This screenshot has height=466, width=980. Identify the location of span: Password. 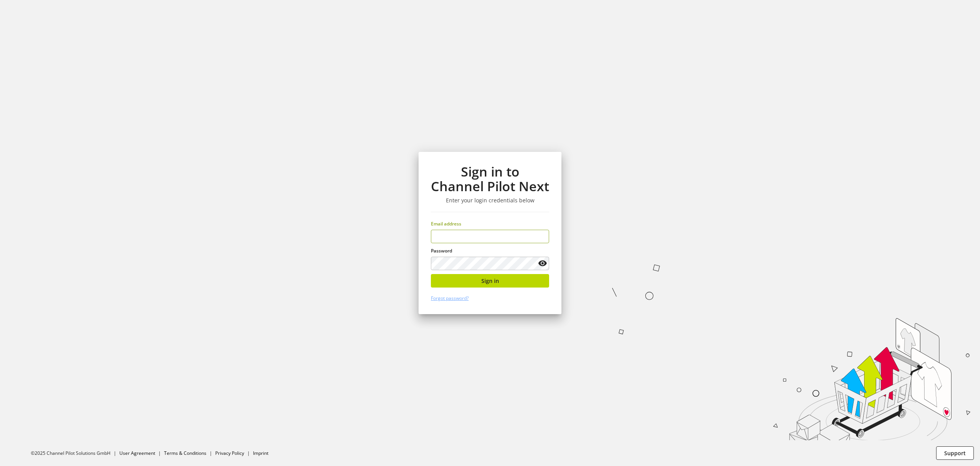
(441, 250).